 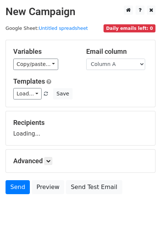 What do you see at coordinates (129, 28) in the screenshot?
I see `a: Daily emails left: 0` at bounding box center [129, 28].